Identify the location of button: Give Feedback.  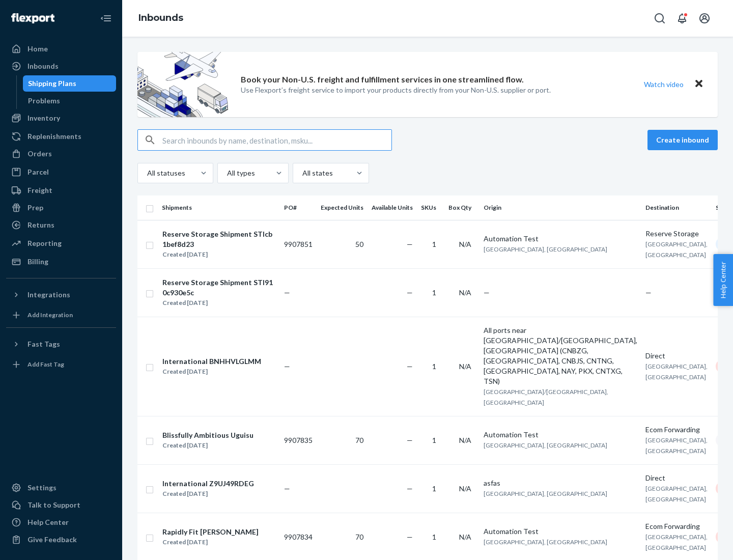
(61, 539).